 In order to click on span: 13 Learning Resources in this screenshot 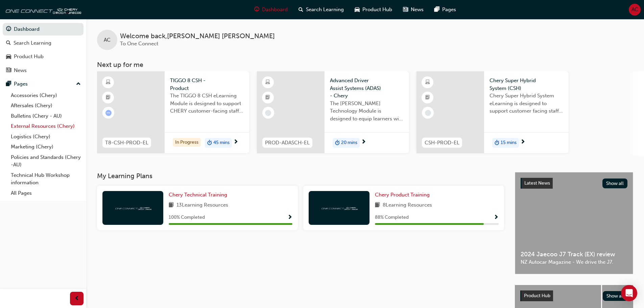, I will do `click(202, 205)`.